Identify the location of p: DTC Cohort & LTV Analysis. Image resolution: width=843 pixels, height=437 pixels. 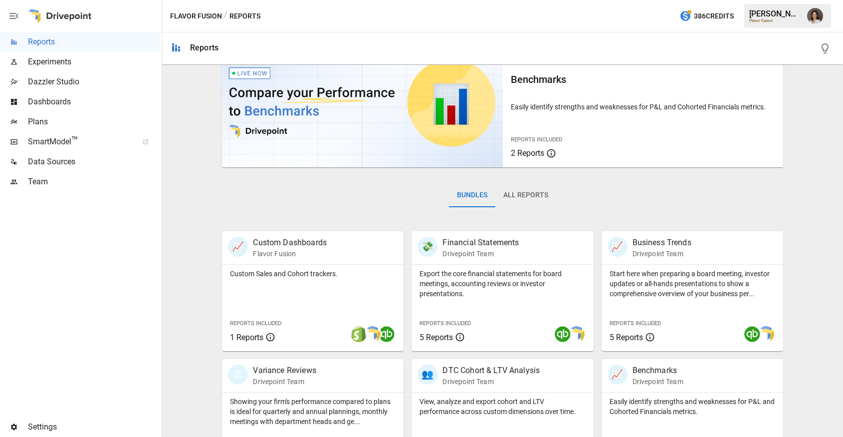
(491, 370).